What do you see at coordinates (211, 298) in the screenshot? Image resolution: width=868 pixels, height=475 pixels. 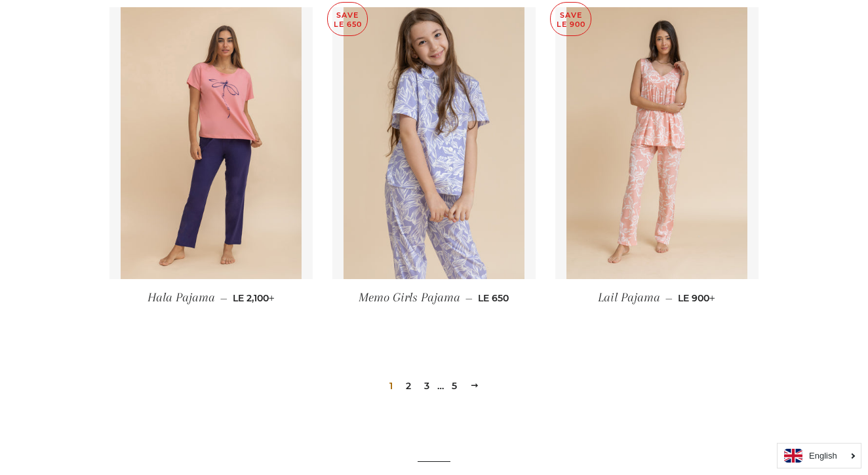 I see `a: Hala Pajama — LE 2,100` at bounding box center [211, 298].